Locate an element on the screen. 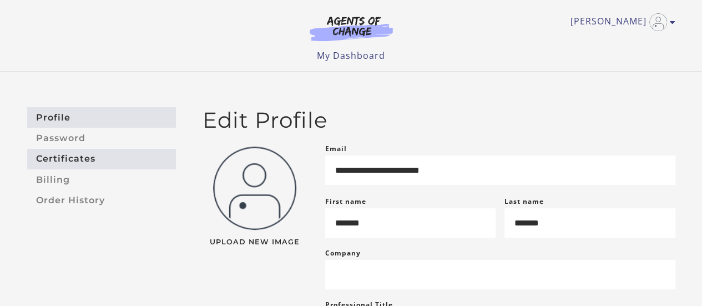 Image resolution: width=702 pixels, height=306 pixels. label: First name is located at coordinates (346, 201).